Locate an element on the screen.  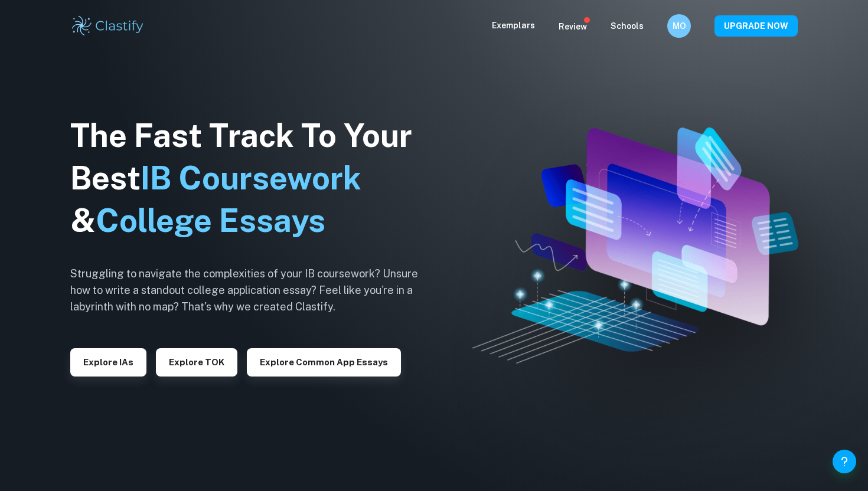
h6: Struggling to navigate the complexities of your IB coursework? Unsure how to write a standout col... is located at coordinates (253, 290).